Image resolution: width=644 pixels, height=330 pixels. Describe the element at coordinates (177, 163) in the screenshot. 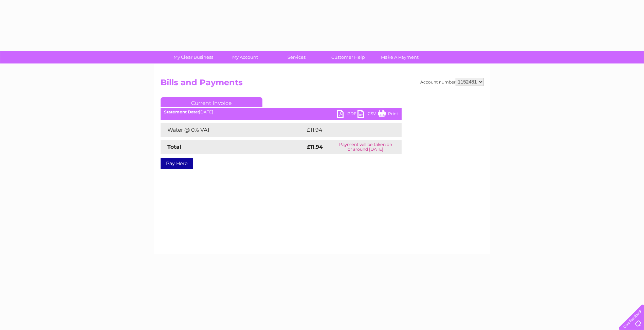

I see `a: Pay Here` at that location.